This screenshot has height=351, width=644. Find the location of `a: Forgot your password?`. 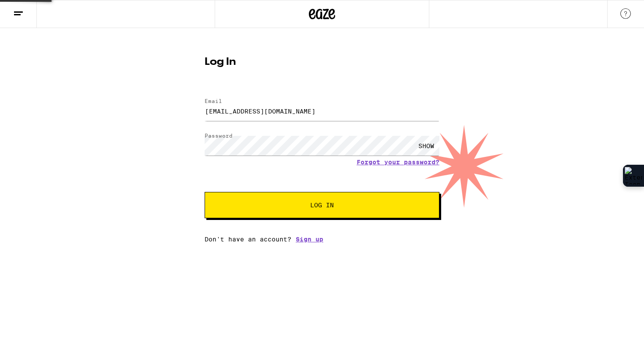

a: Forgot your password? is located at coordinates (398, 162).